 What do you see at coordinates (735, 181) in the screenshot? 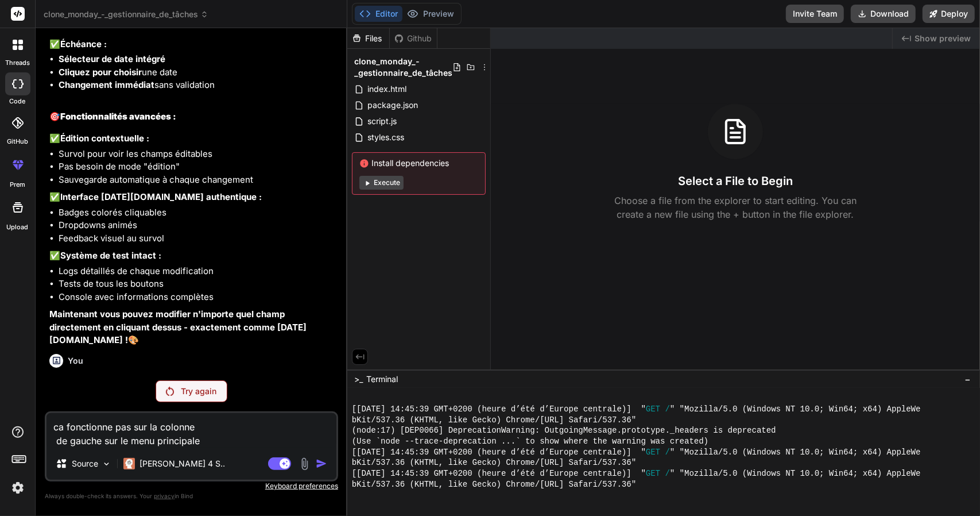
I see `h3: Select a File to Begin` at bounding box center [735, 181].